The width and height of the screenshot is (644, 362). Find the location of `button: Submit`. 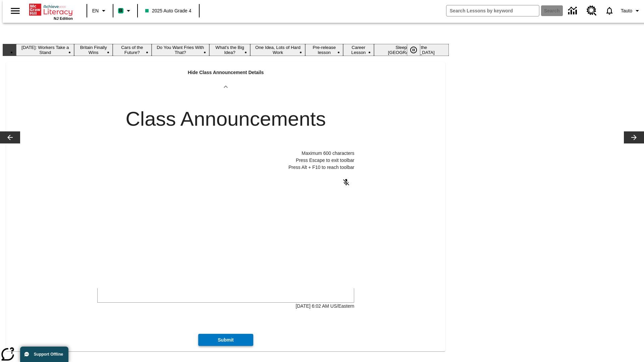

button: Submit is located at coordinates (226, 340).